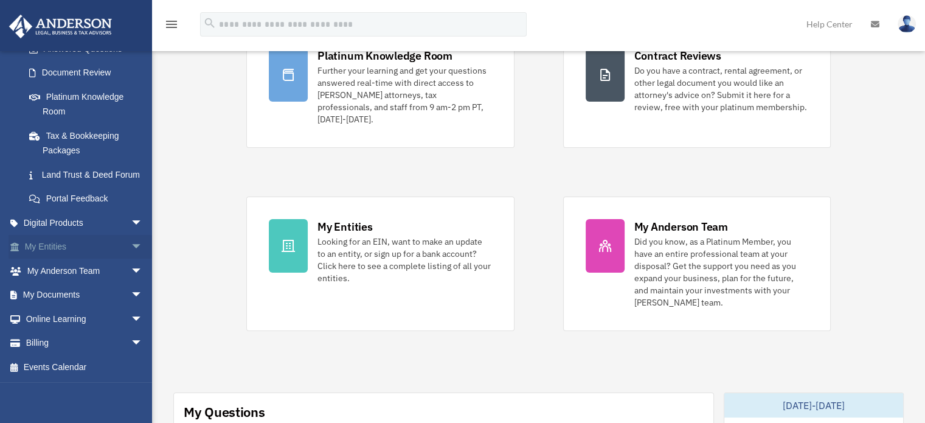 The image size is (925, 423). Describe the element at coordinates (60, 26) in the screenshot. I see `img: Anderson Advisors Platinum Portal` at that location.